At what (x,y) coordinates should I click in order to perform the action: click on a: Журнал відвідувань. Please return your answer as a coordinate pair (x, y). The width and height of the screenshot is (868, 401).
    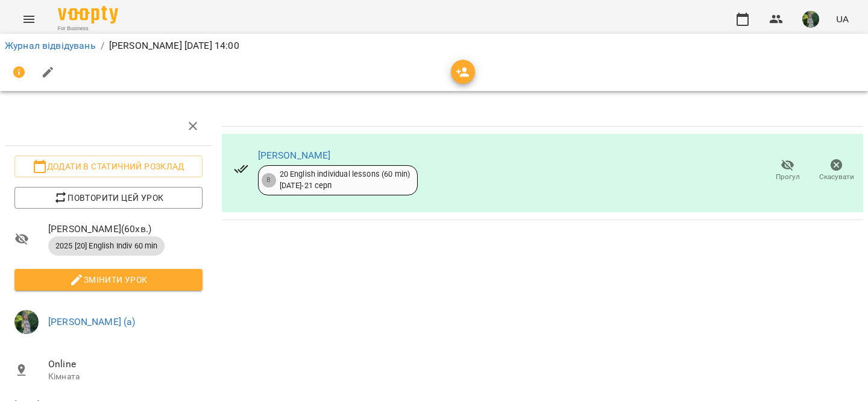
    Looking at the image, I should click on (50, 45).